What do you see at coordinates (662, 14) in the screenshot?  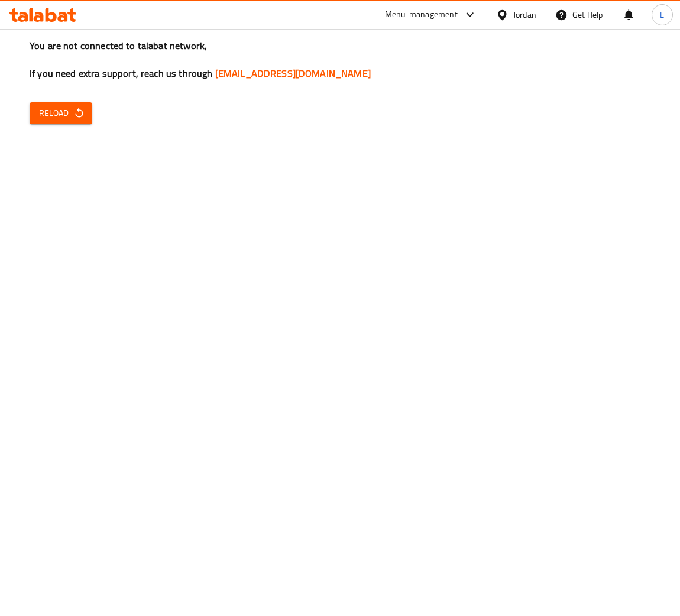 I see `span: L` at bounding box center [662, 14].